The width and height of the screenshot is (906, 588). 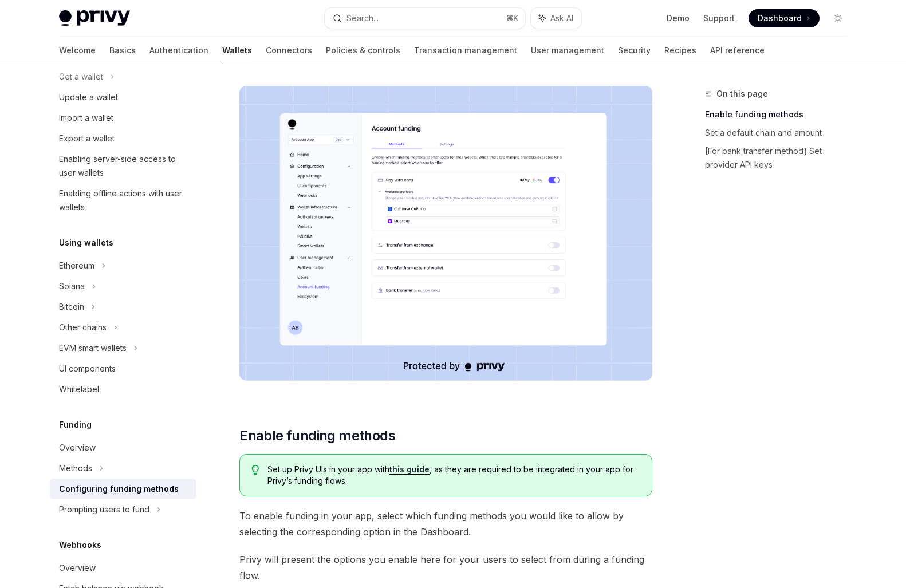 I want to click on div: Export a wallet, so click(x=87, y=139).